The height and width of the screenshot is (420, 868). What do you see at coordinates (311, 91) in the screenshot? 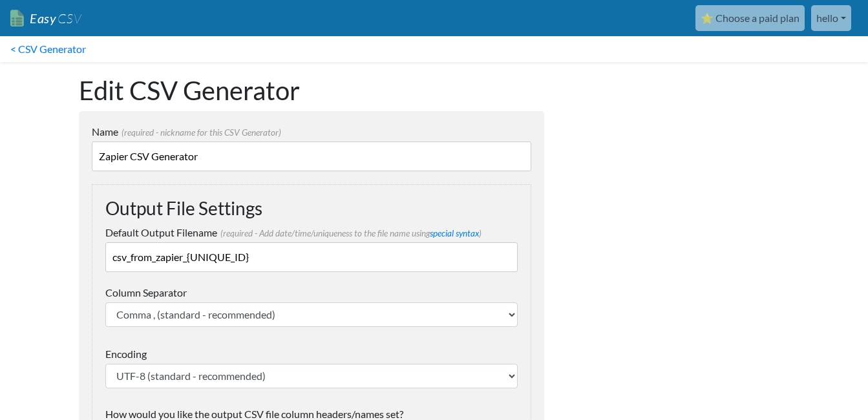
I see `h1: Edit CSV Generator` at bounding box center [311, 91].